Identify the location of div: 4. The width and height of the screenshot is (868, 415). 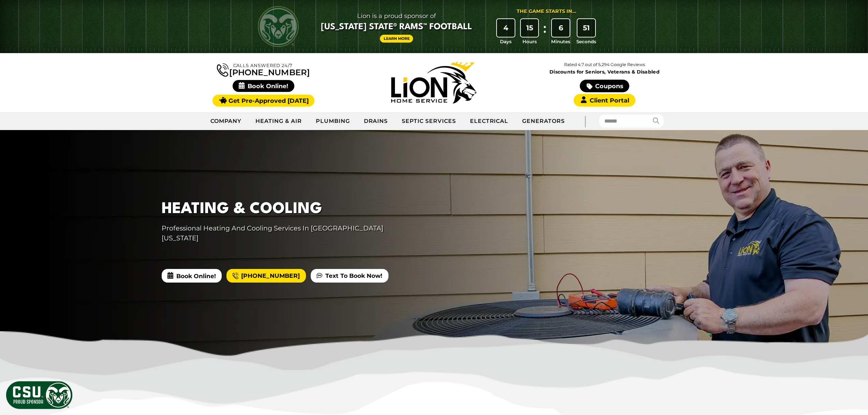
(506, 28).